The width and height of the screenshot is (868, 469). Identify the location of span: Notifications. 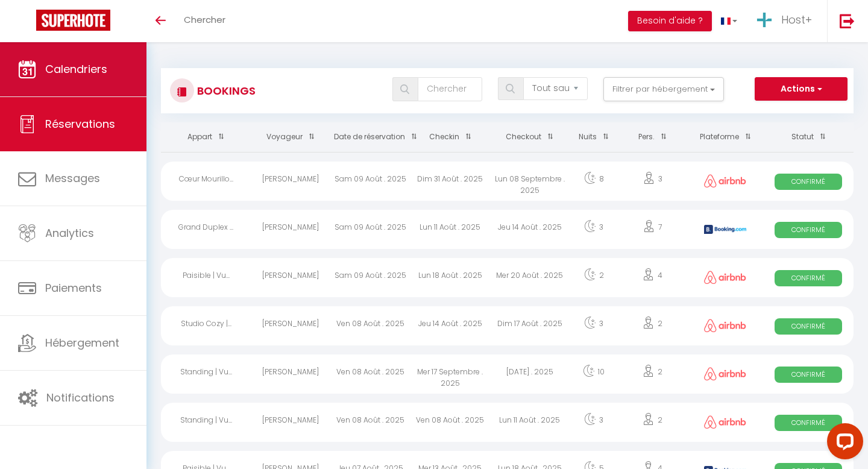
(80, 397).